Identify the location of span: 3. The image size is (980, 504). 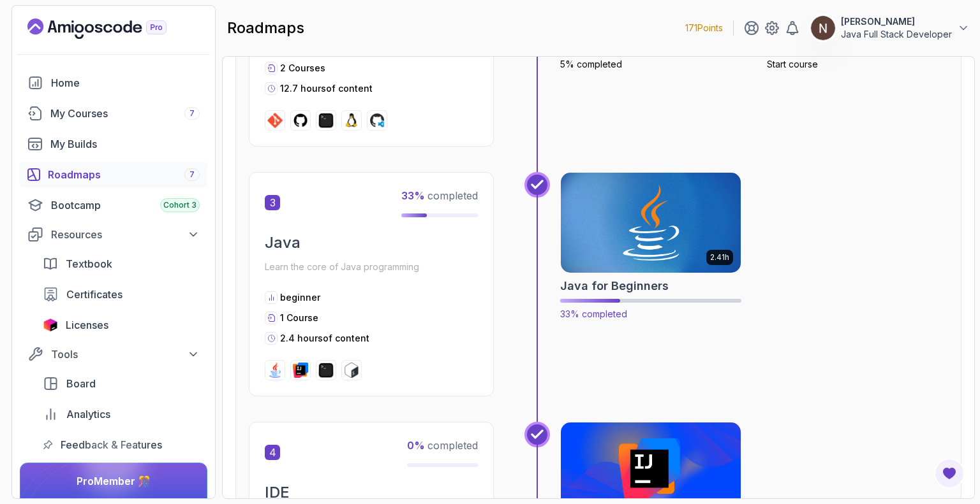
(272, 203).